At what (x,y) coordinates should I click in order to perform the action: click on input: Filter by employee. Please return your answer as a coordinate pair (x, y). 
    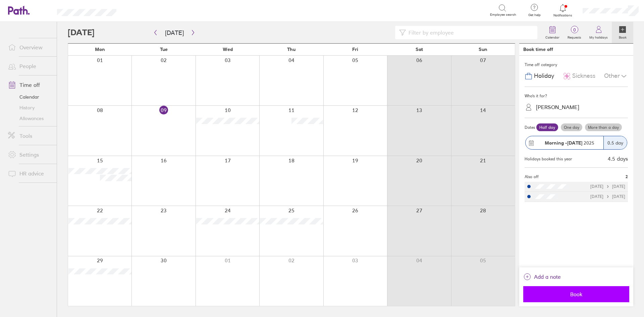
    Looking at the image, I should click on (470, 33).